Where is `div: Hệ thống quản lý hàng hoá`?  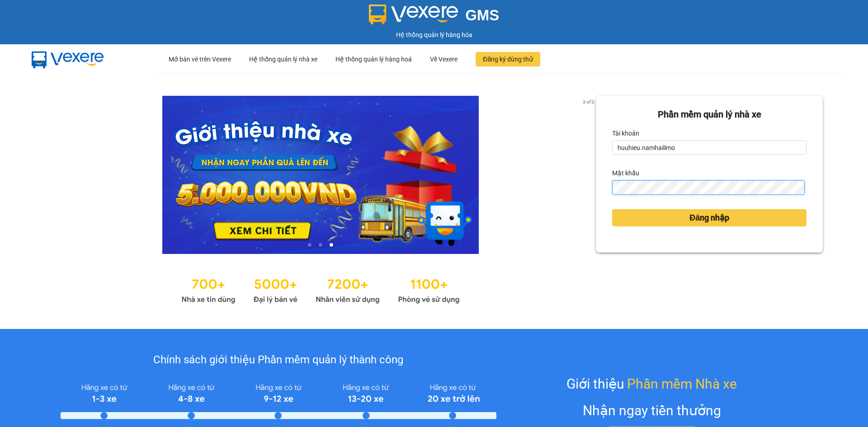 div: Hệ thống quản lý hàng hoá is located at coordinates (373, 59).